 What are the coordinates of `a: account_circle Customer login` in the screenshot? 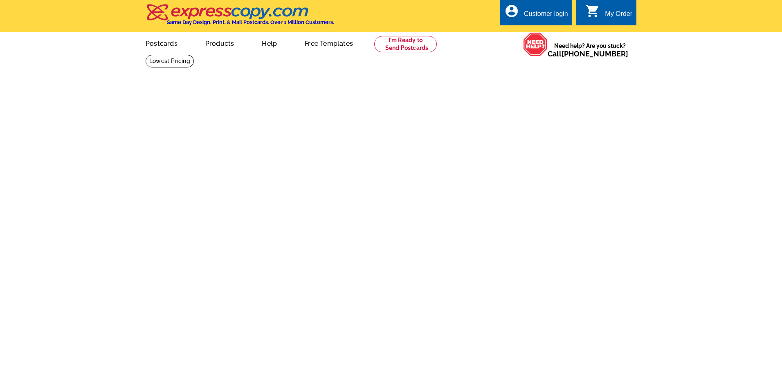 It's located at (536, 14).